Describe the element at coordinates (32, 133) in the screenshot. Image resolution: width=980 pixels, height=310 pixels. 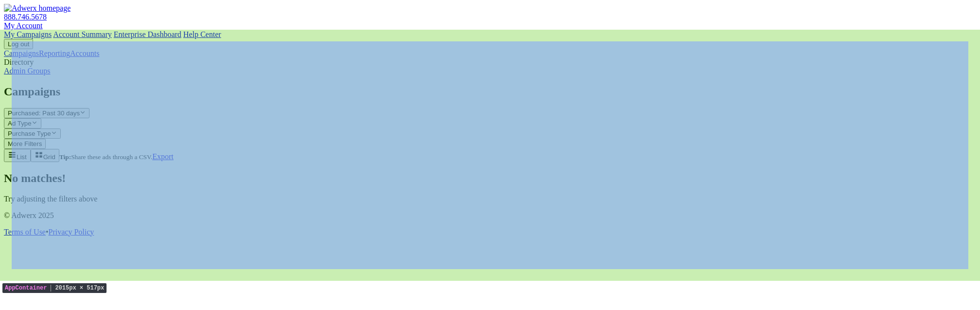
I see `button: Purchase Type` at that location.